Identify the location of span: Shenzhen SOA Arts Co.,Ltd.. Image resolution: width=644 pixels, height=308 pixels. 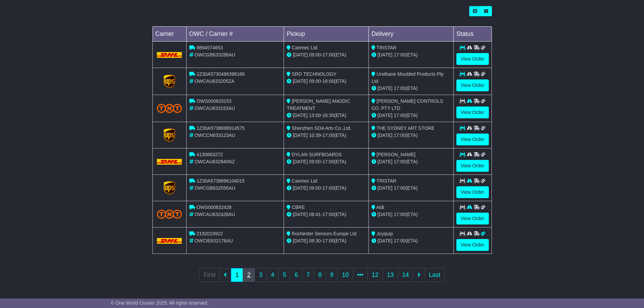
(321, 128).